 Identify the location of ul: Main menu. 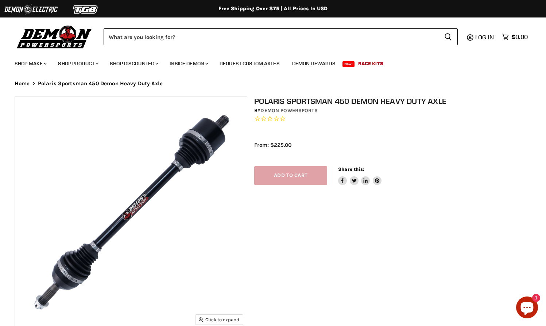
(267, 62).